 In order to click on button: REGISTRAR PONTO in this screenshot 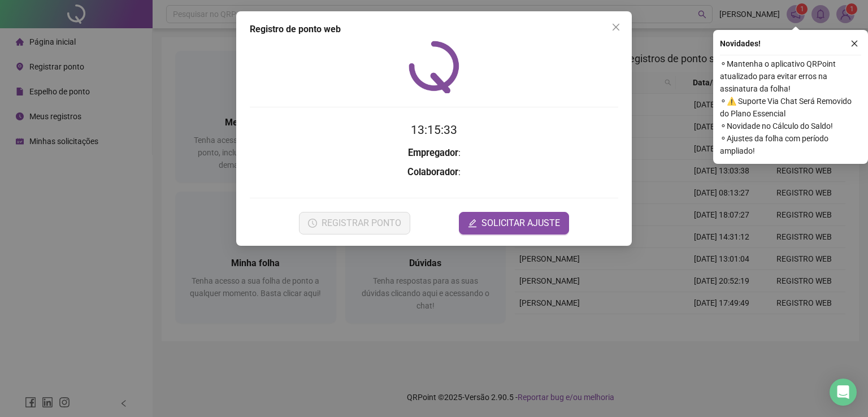, I will do `click(354, 224)`.